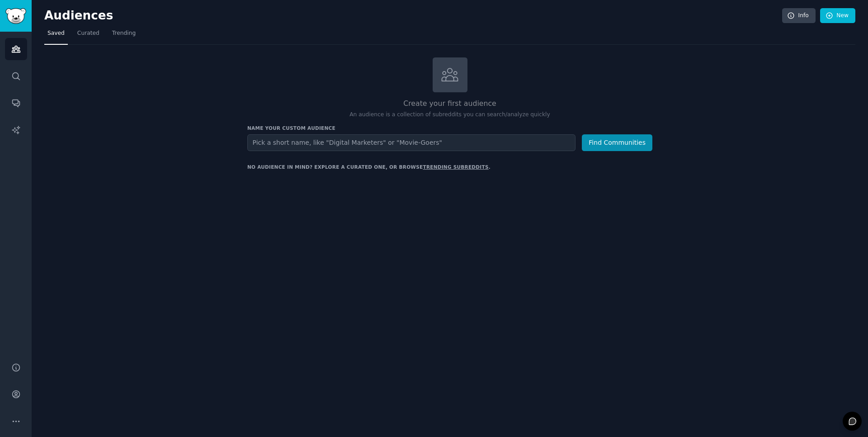  I want to click on button: Find Communities, so click(617, 143).